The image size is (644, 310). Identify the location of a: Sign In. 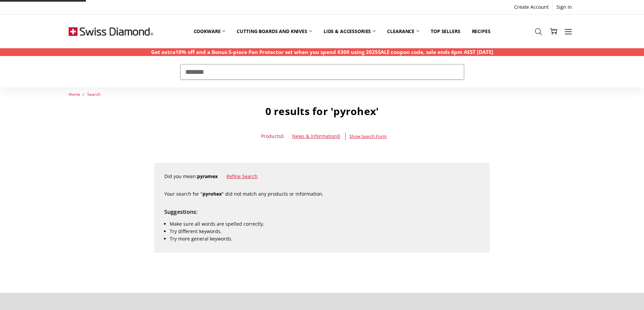
(564, 7).